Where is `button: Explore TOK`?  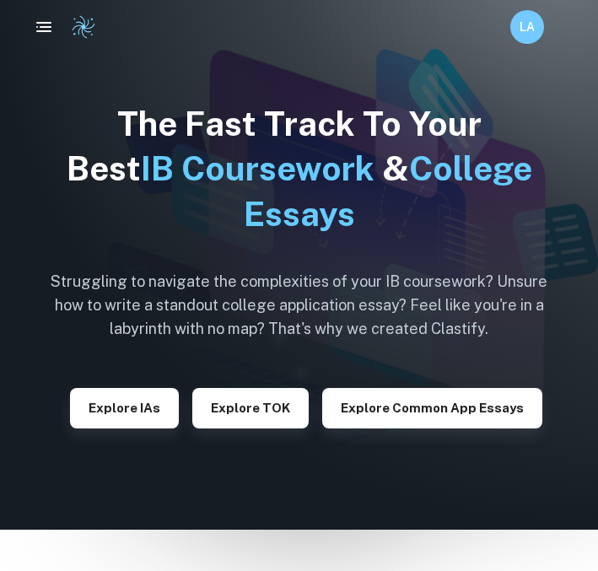
button: Explore TOK is located at coordinates (250, 408).